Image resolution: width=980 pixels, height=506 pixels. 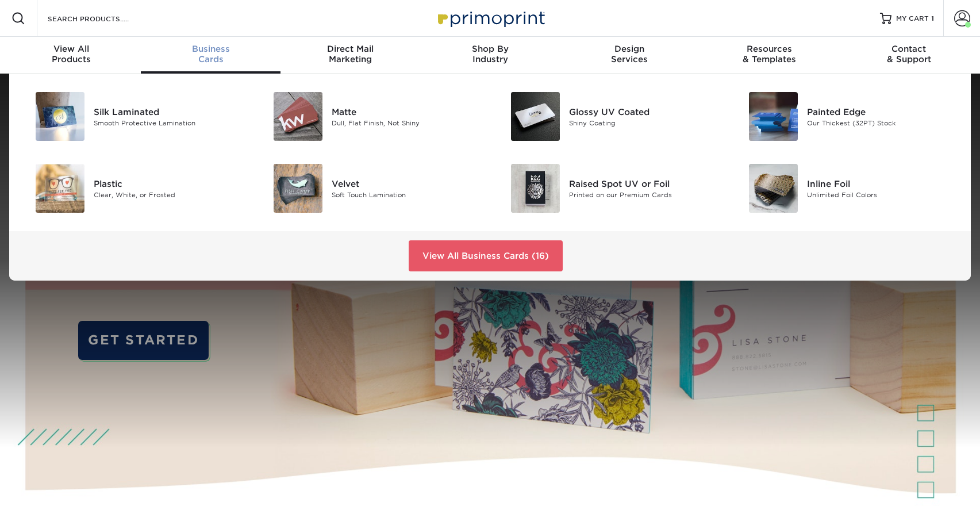 I want to click on div: Soft Touch Lamination, so click(x=407, y=194).